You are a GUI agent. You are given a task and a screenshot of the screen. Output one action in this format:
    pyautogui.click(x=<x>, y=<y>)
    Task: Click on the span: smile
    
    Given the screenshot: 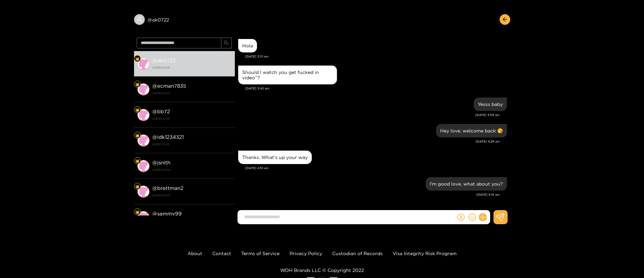 What is the action you would take?
    pyautogui.click(x=473, y=217)
    